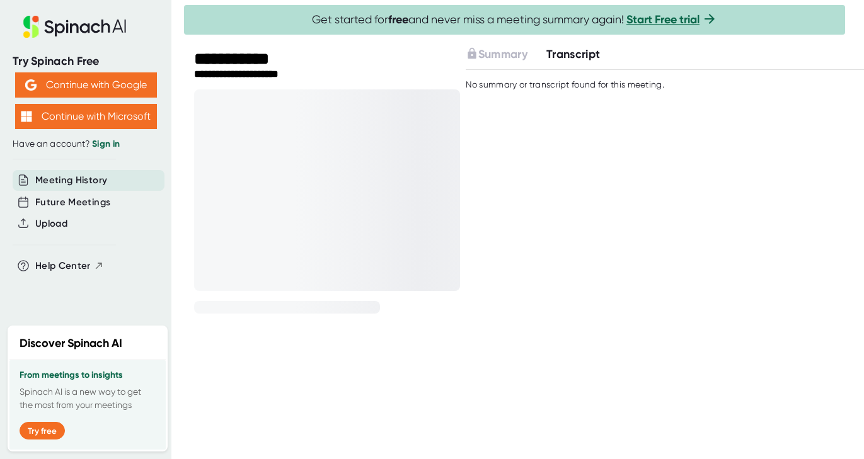 The height and width of the screenshot is (459, 864). Describe the element at coordinates (514, 20) in the screenshot. I see `span: Get started for and never miss a meeting summary again!` at that location.